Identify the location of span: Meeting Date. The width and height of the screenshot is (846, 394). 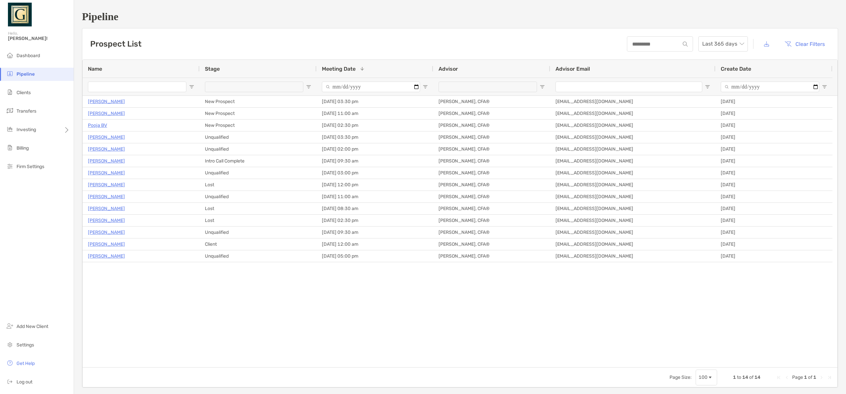
(339, 69).